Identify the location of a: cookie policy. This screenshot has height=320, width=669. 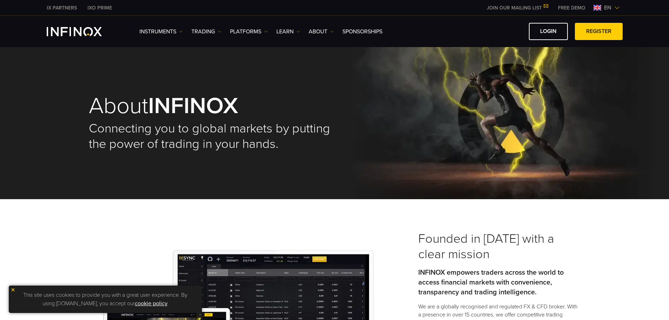
(151, 304).